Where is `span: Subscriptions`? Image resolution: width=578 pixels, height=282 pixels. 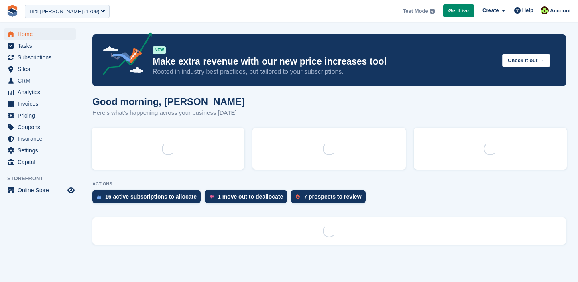
span: Subscriptions is located at coordinates (42, 57).